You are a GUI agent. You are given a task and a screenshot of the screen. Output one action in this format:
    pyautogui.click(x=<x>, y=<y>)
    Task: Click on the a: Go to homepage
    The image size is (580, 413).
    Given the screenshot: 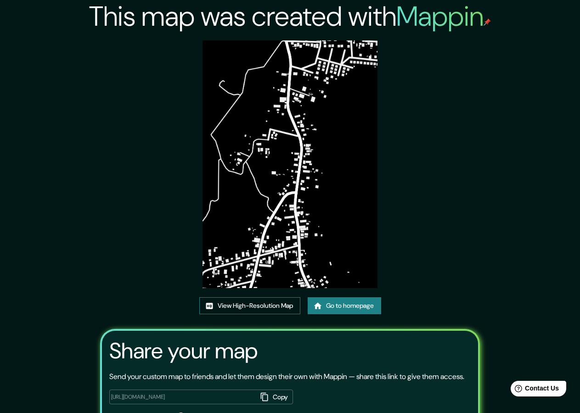 What is the action you would take?
    pyautogui.click(x=344, y=305)
    